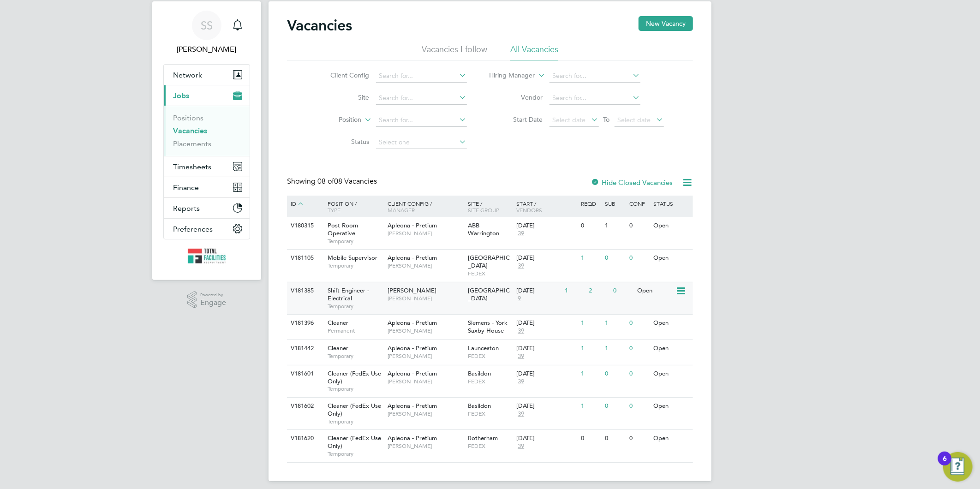 The image size is (980, 489). I want to click on span: Timesheets, so click(192, 167).